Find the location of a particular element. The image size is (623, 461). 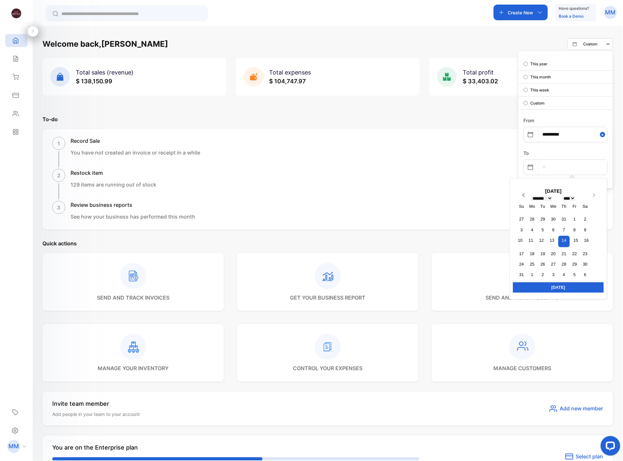

button: Close is located at coordinates (604, 134).